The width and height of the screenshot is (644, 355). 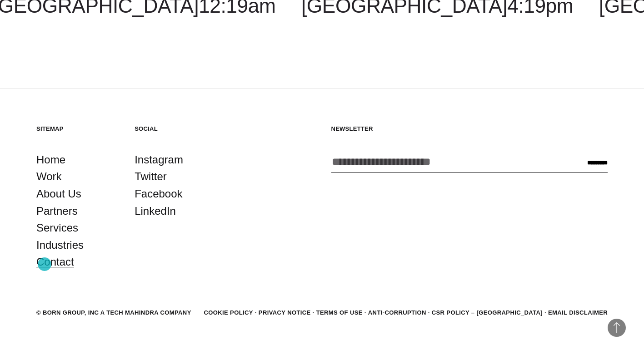 What do you see at coordinates (57, 228) in the screenshot?
I see `a: Services` at bounding box center [57, 228].